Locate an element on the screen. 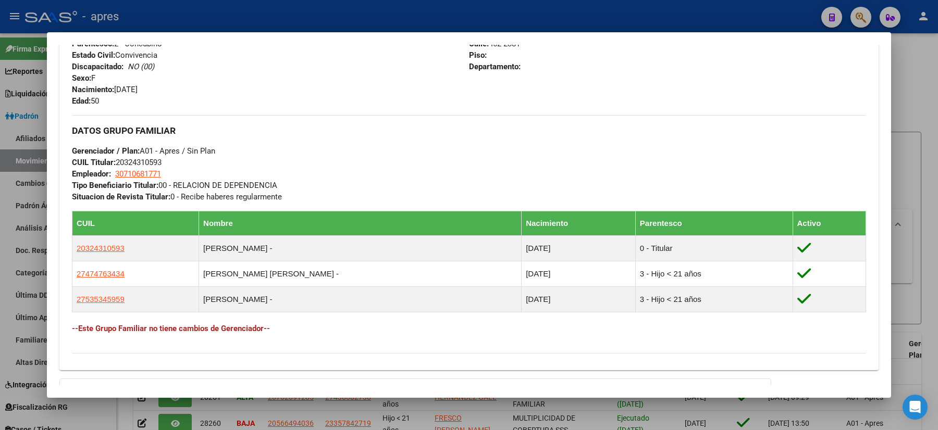  strong: Empleador: is located at coordinates (91, 174).